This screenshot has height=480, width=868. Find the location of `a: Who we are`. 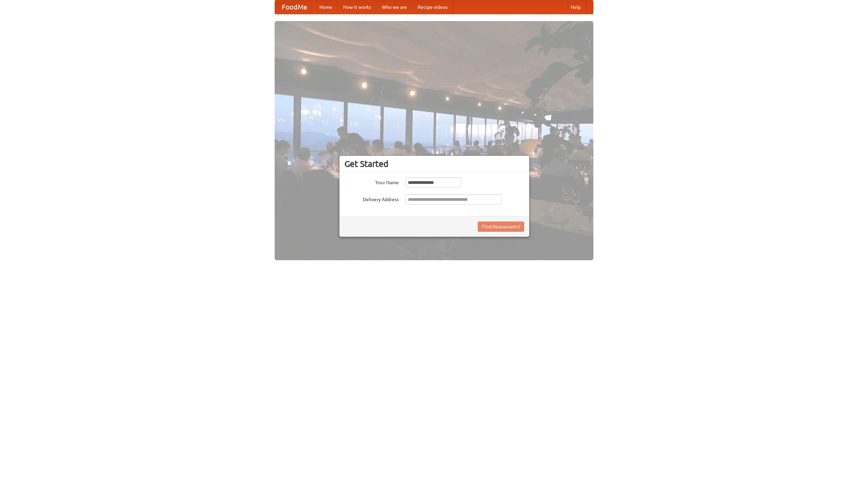

a: Who we are is located at coordinates (395, 7).